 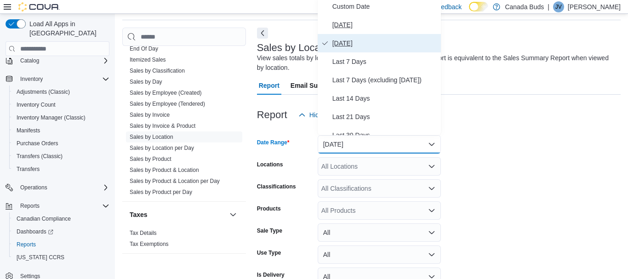 What do you see at coordinates (270, 231) in the screenshot?
I see `label: Sale Type` at bounding box center [270, 231].